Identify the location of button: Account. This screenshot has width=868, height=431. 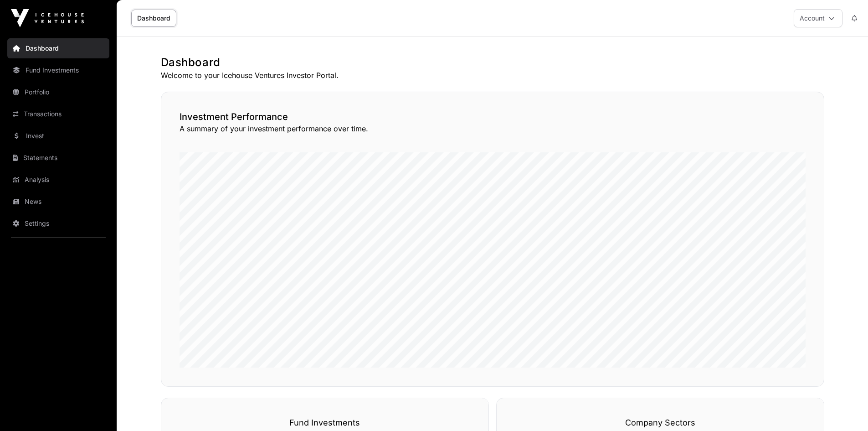
(818, 18).